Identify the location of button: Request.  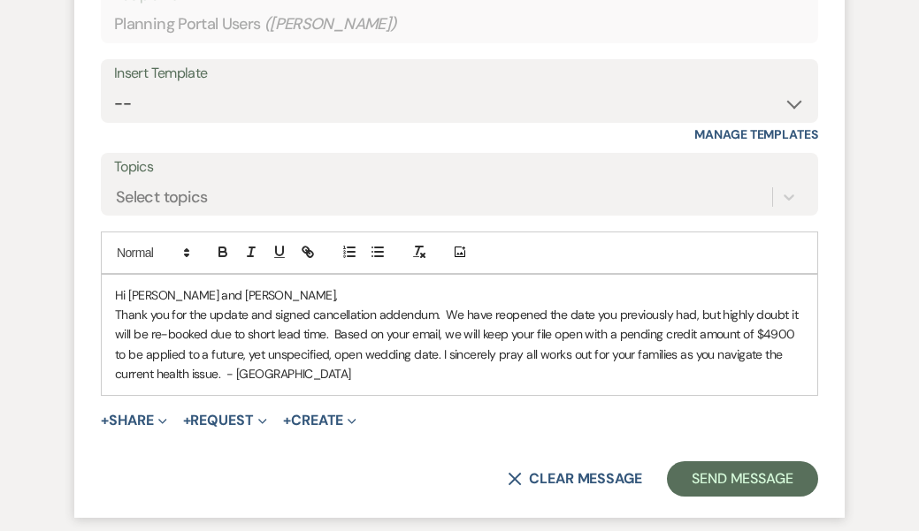
(225, 421).